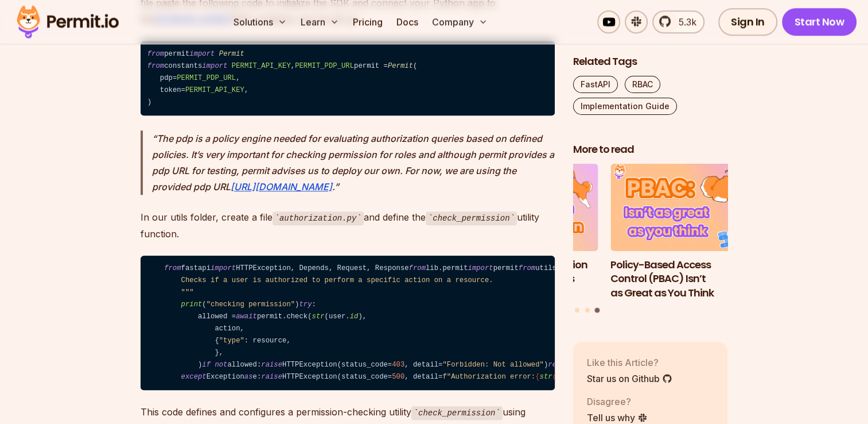 The image size is (868, 424). Describe the element at coordinates (521, 208) in the screenshot. I see `img: Implementing Authentication and Authorization in Next.js` at that location.